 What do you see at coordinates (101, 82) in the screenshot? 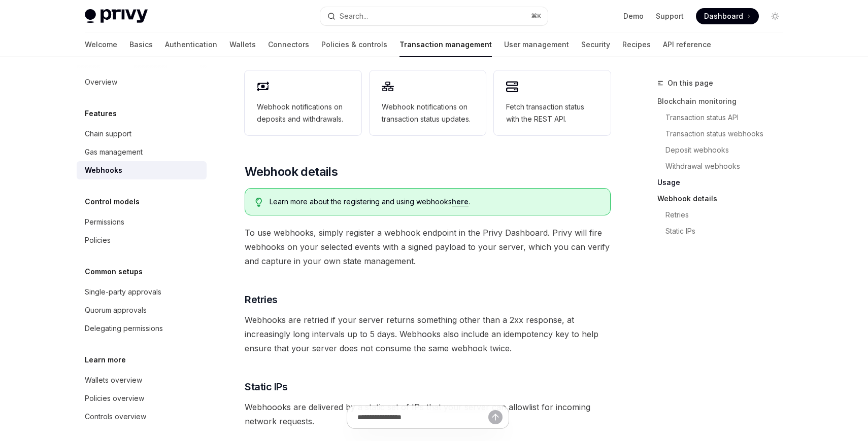
I see `div: Overview` at bounding box center [101, 82].